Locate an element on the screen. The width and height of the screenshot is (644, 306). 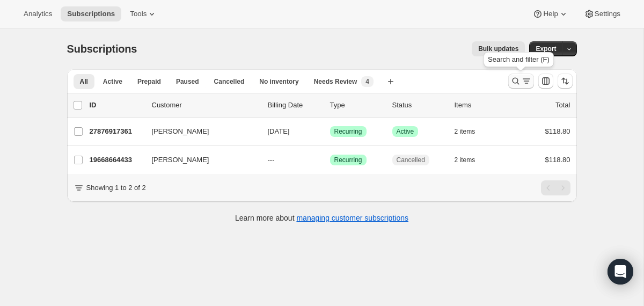
span: Tools is located at coordinates (138, 14).